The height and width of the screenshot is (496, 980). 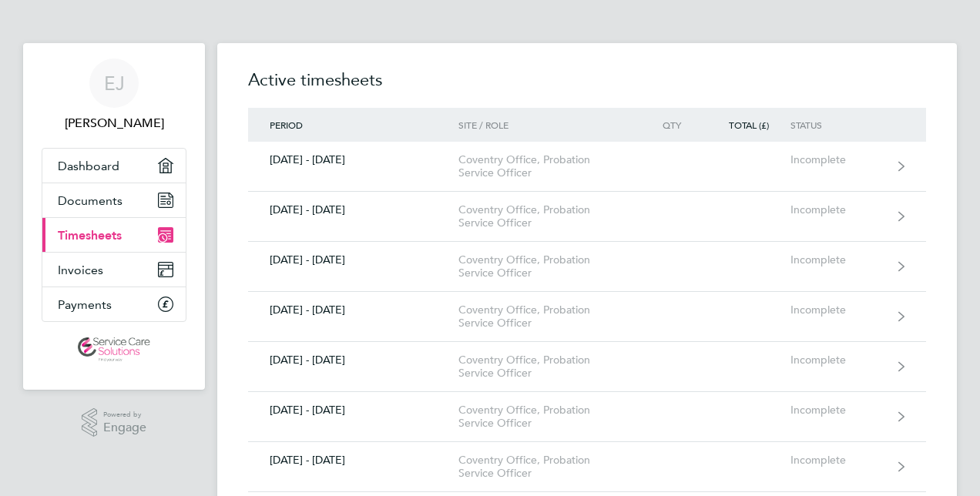 I want to click on div: Total (£), so click(x=747, y=125).